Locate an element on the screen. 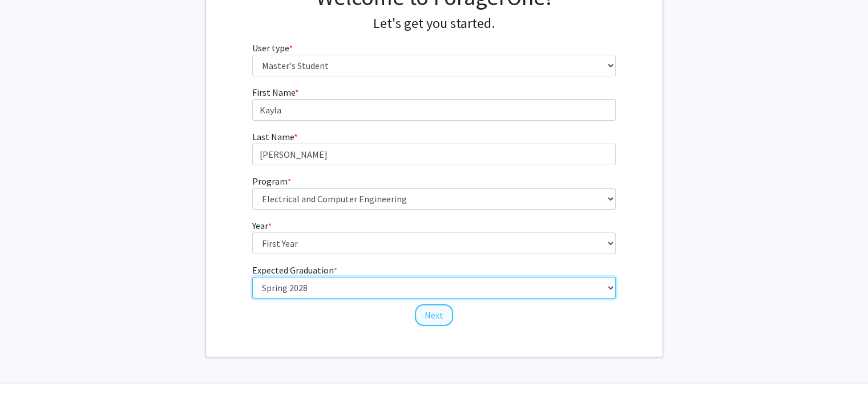 This screenshot has width=868, height=396. label: Year is located at coordinates (262, 226).